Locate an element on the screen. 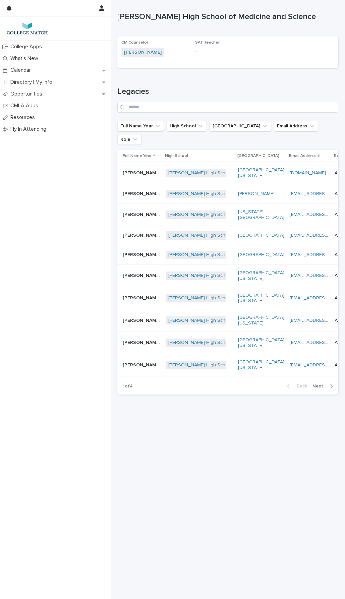 Image resolution: width=345 pixels, height=599 pixels. div: Search is located at coordinates (228, 107).